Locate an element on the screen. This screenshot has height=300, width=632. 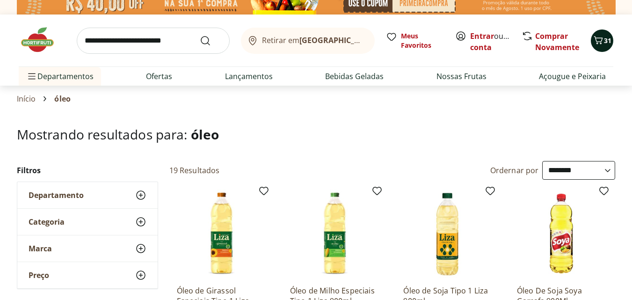
img: Hortifruti is located at coordinates (42, 40).